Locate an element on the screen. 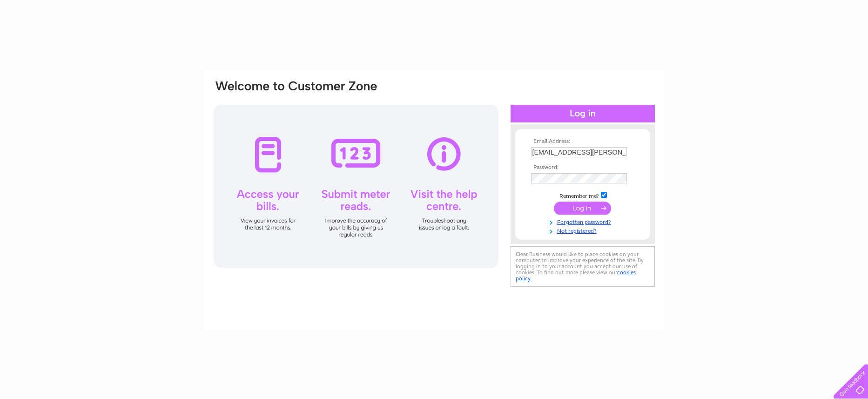  a: Not registered? is located at coordinates (584, 230).